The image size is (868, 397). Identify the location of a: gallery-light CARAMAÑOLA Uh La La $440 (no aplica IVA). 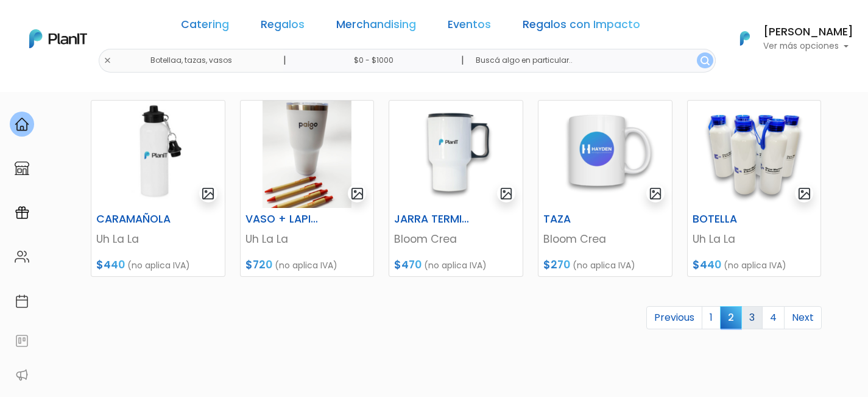
(158, 188).